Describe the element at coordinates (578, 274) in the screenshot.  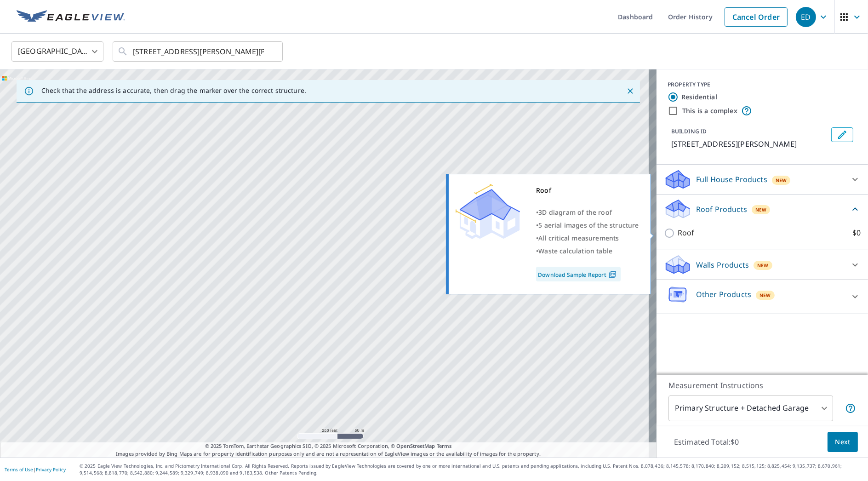
I see `a: Download Sample Report` at that location.